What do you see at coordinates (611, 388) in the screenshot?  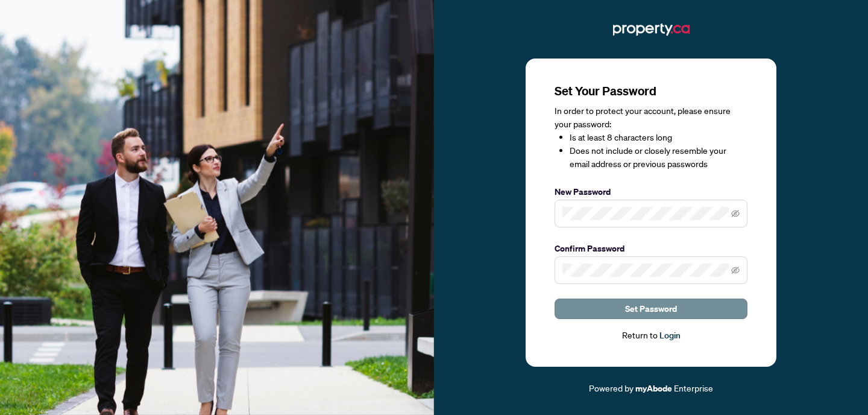 I see `span: Powered by` at bounding box center [611, 388].